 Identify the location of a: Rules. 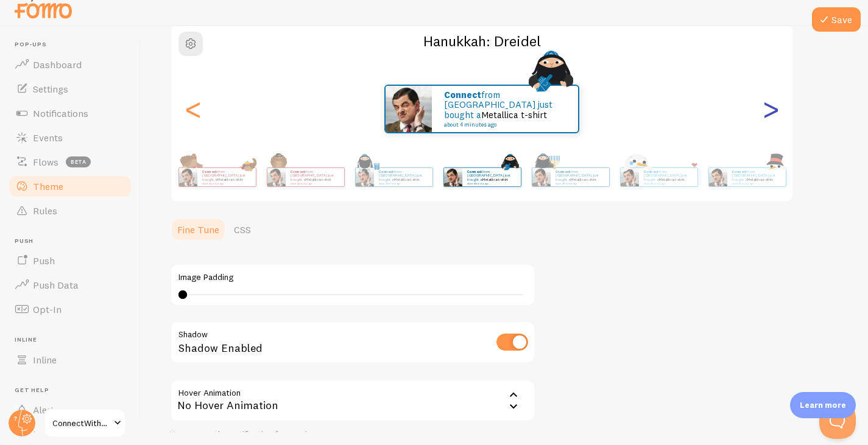
(70, 210).